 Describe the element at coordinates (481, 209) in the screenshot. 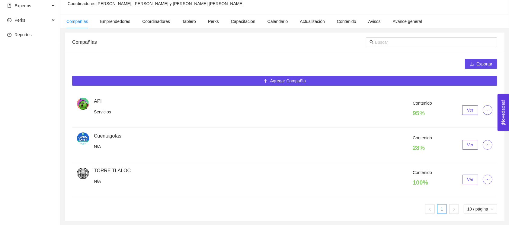

I see `span: 10 / página` at that location.